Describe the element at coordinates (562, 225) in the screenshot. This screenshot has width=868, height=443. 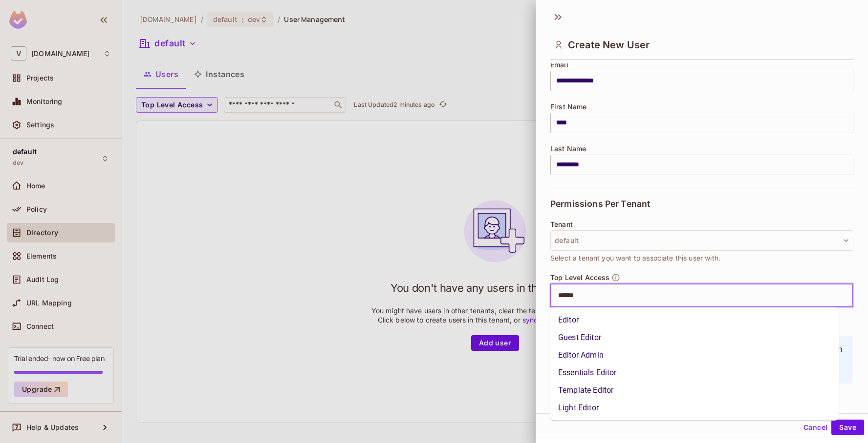
I see `span: Tenant` at that location.